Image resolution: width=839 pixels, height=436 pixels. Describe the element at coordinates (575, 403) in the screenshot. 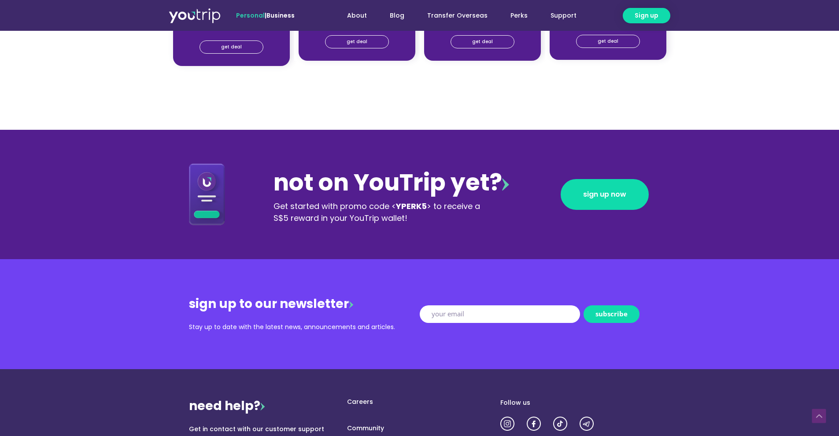

I see `div: Follow us` at that location.